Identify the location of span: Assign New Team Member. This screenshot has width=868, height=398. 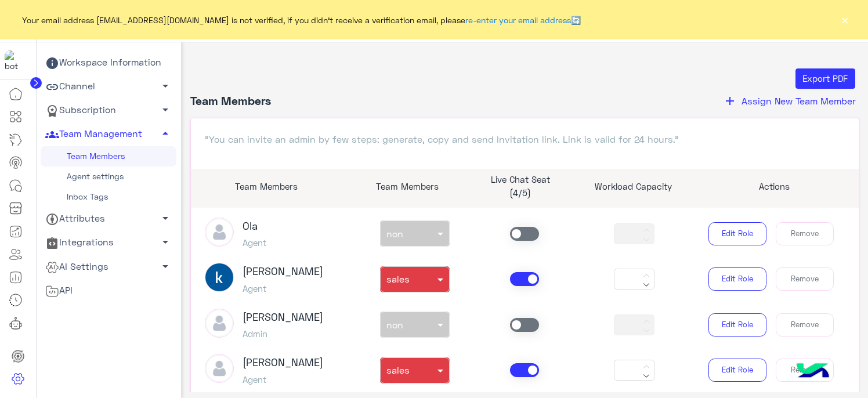
(798, 100).